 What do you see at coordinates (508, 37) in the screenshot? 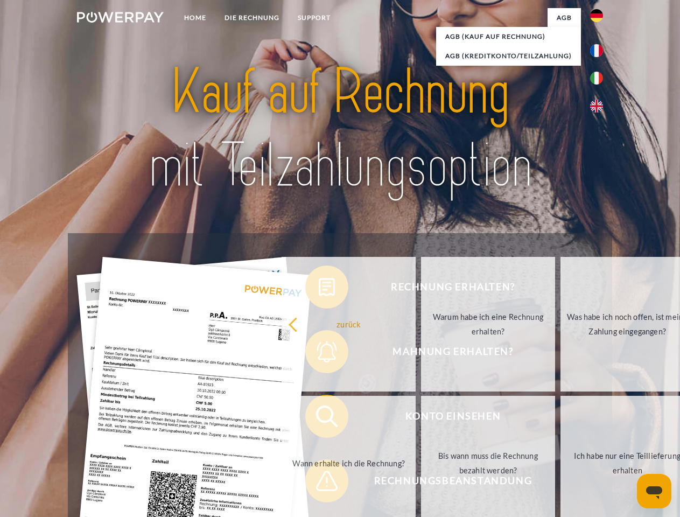
I see `a: AGB (Kauf auf Rechnung)` at bounding box center [508, 37].